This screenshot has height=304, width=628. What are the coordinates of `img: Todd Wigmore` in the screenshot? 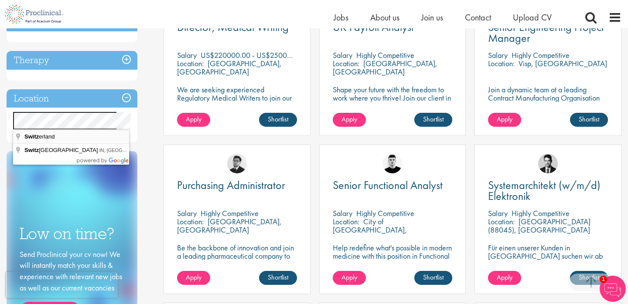 It's located at (237, 164).